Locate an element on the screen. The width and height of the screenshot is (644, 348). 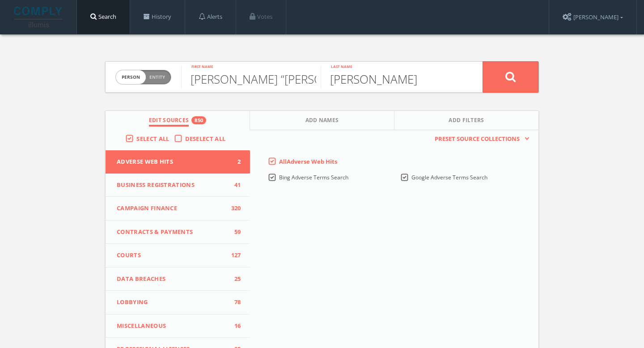
span: Contracts & Payments is located at coordinates (172, 232).